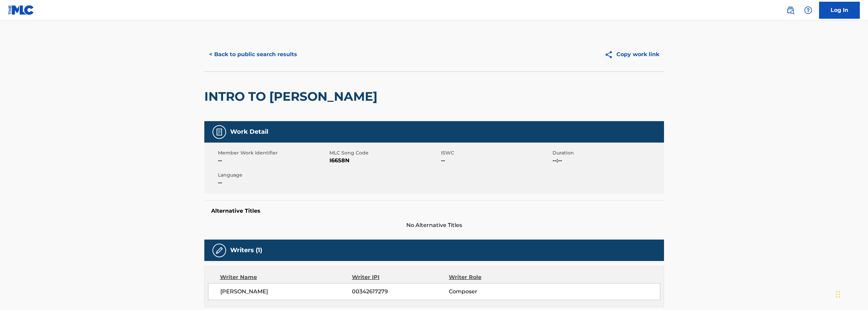  What do you see at coordinates (434, 211) in the screenshot?
I see `h5: Alternative Titles` at bounding box center [434, 211].